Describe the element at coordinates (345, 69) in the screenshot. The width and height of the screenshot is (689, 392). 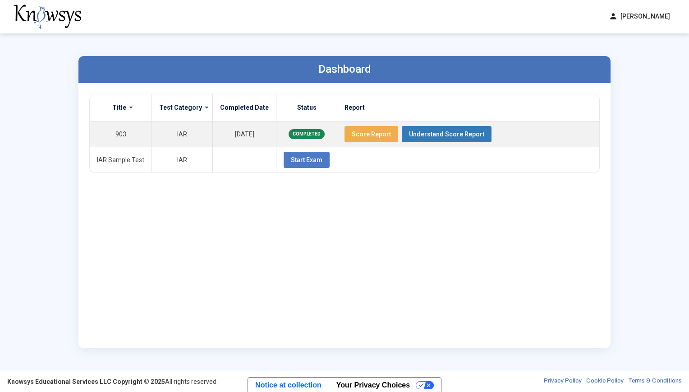
I see `label: Dashboard` at that location.